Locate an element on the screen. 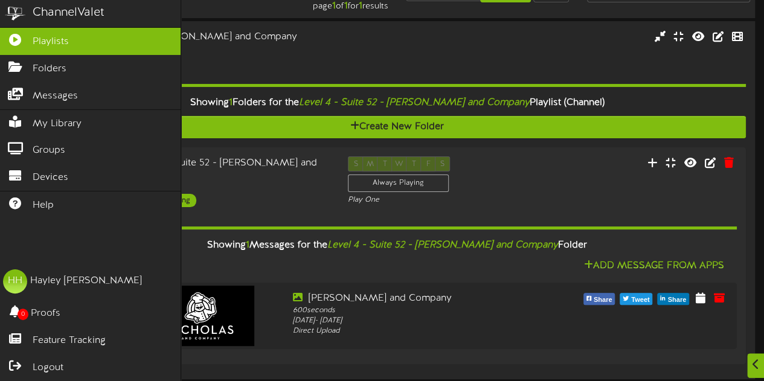 The image size is (764, 381). span: Help is located at coordinates (43, 205).